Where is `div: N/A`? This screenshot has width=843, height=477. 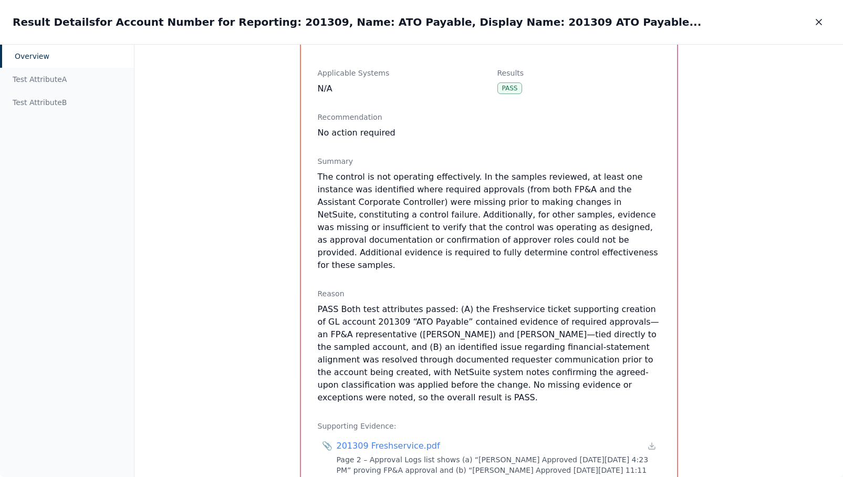 div: N/A is located at coordinates (399, 89).